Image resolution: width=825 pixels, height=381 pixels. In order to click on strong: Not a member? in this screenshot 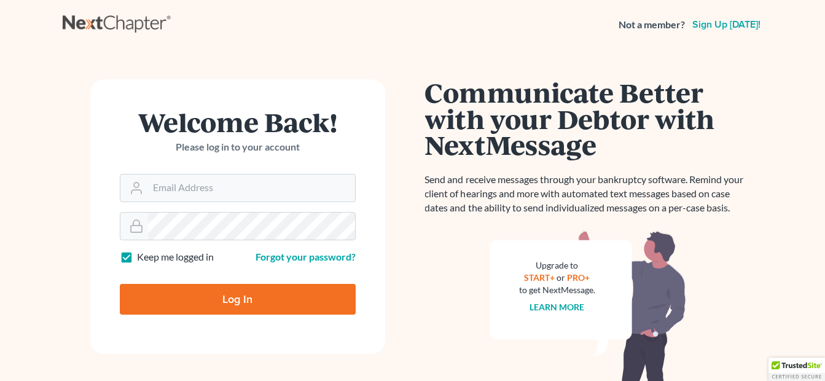, I will do `click(651, 25)`.